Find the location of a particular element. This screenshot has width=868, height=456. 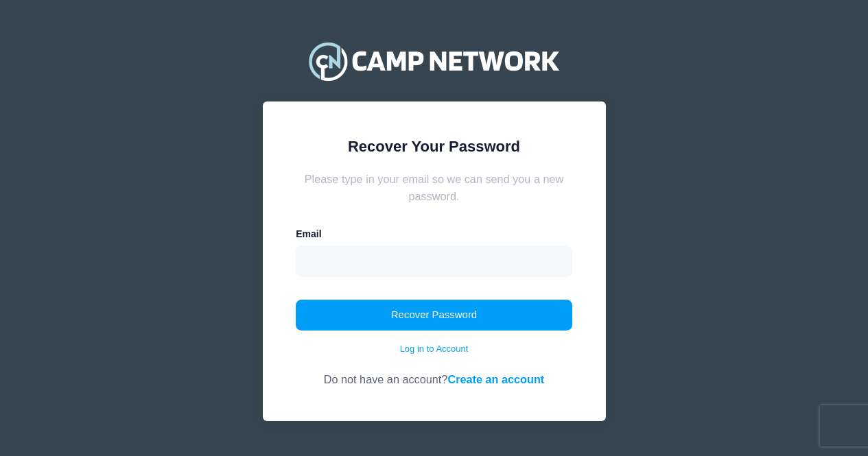

button: Recover Password is located at coordinates (433, 315).